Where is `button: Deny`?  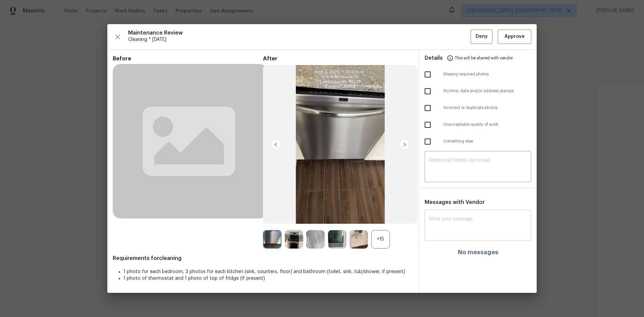
button: Deny is located at coordinates (481, 36).